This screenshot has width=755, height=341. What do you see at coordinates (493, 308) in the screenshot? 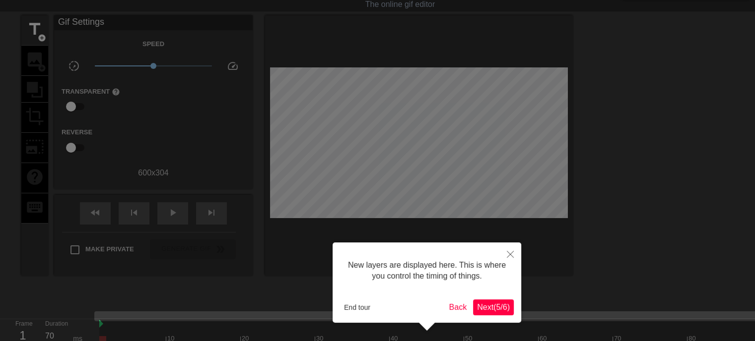
I see `button: Next` at bounding box center [493, 308].